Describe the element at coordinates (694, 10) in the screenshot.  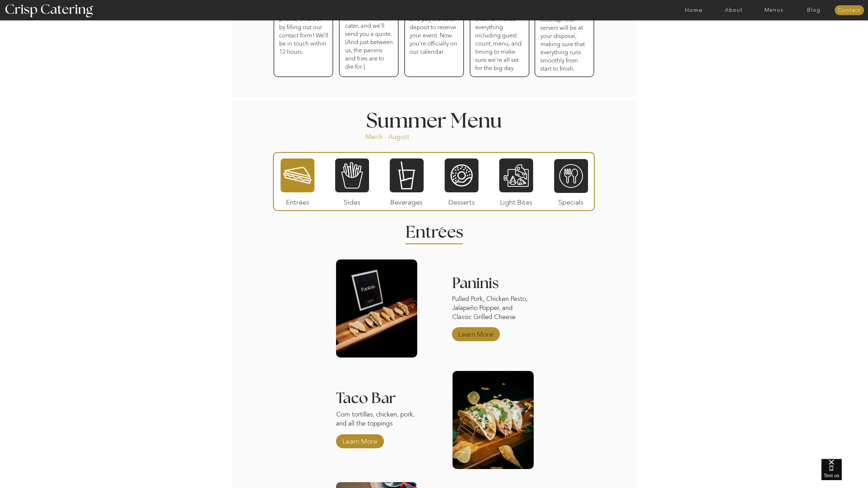
I see `a: Home` at that location.